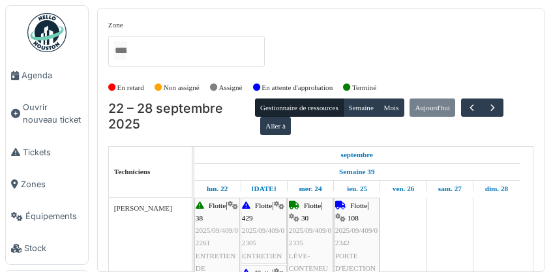 This screenshot has width=553, height=272. Describe the element at coordinates (247, 218) in the screenshot. I see `span: 429` at that location.